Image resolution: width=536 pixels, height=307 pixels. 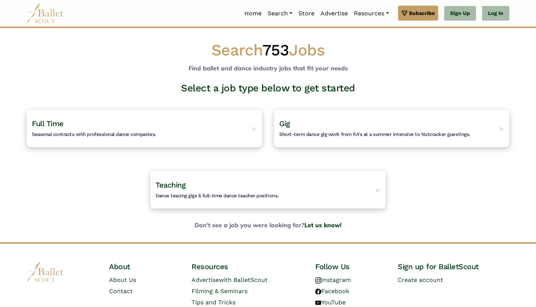 What do you see at coordinates (268, 68) in the screenshot?
I see `b: Find ballet and dance industry jobs that fit your needs` at bounding box center [268, 68].